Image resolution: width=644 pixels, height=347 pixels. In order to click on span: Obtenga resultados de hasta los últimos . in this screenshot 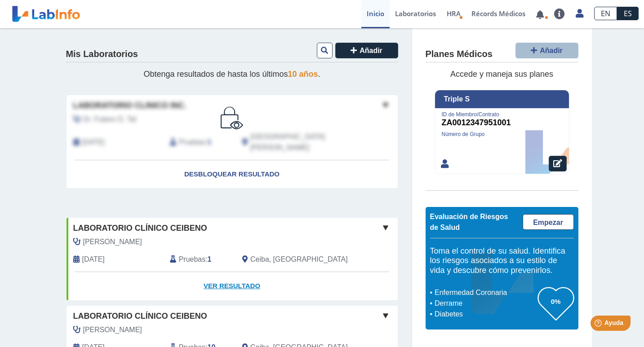, I will do `click(232, 74)`.